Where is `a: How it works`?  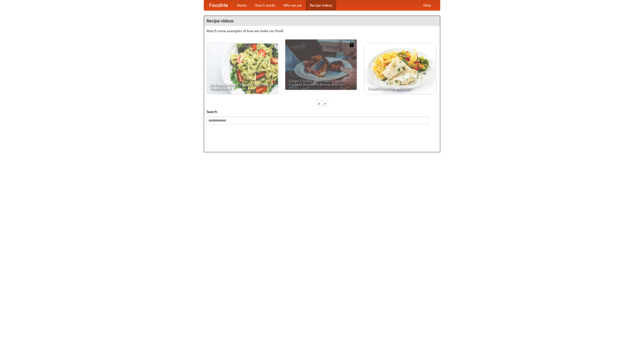 a: How it works is located at coordinates (265, 6).